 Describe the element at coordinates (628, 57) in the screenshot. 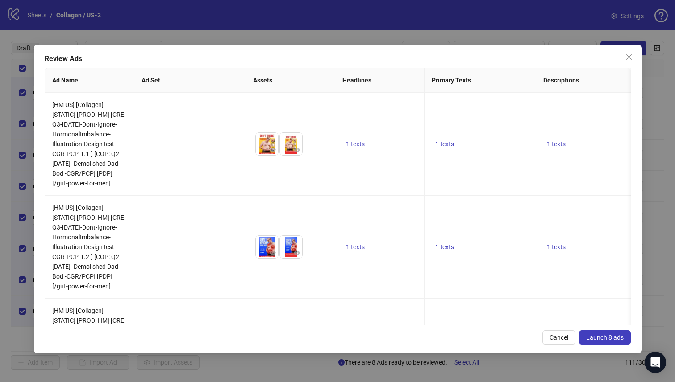

I see `span: close` at that location.